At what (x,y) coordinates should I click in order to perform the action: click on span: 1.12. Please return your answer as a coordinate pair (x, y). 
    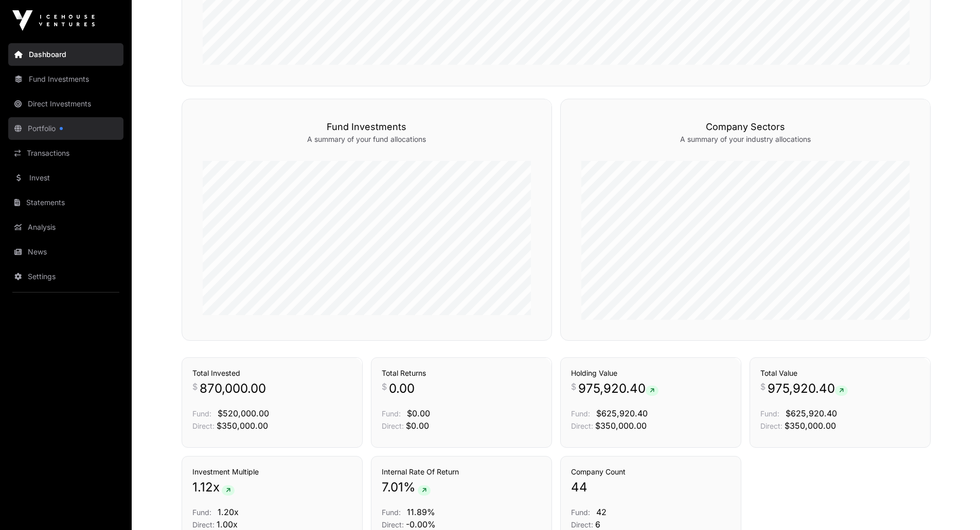
    Looking at the image, I should click on (203, 487).